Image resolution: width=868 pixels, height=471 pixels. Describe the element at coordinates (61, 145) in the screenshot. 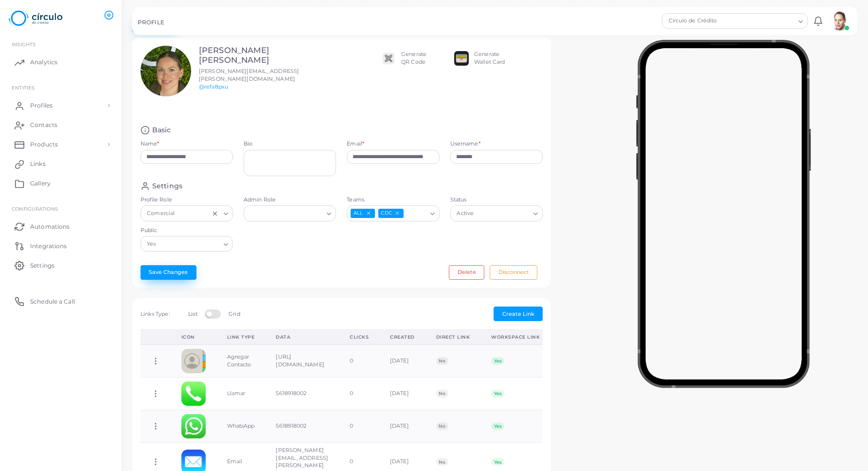

I see `a: Products` at that location.